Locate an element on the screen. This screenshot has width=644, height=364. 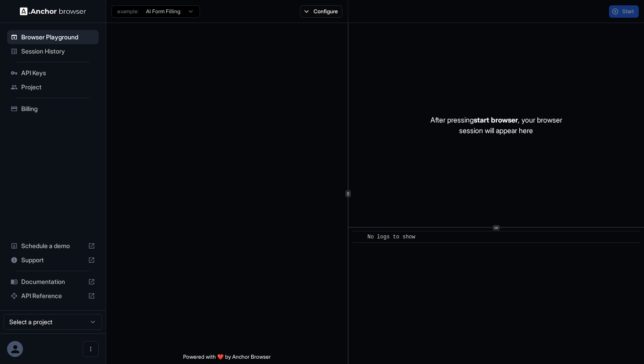
span: Session History is located at coordinates (58, 51).